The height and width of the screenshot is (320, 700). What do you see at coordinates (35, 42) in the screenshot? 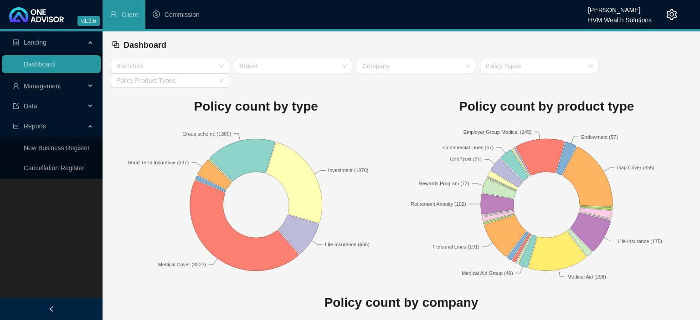
I see `span: Landing` at bounding box center [35, 42].